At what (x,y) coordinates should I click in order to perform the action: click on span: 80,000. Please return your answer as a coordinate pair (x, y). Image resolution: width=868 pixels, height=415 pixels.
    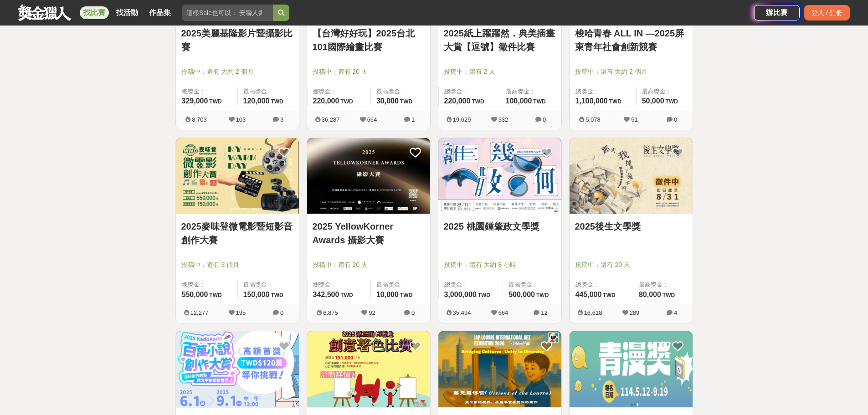
    Looking at the image, I should click on (650, 294).